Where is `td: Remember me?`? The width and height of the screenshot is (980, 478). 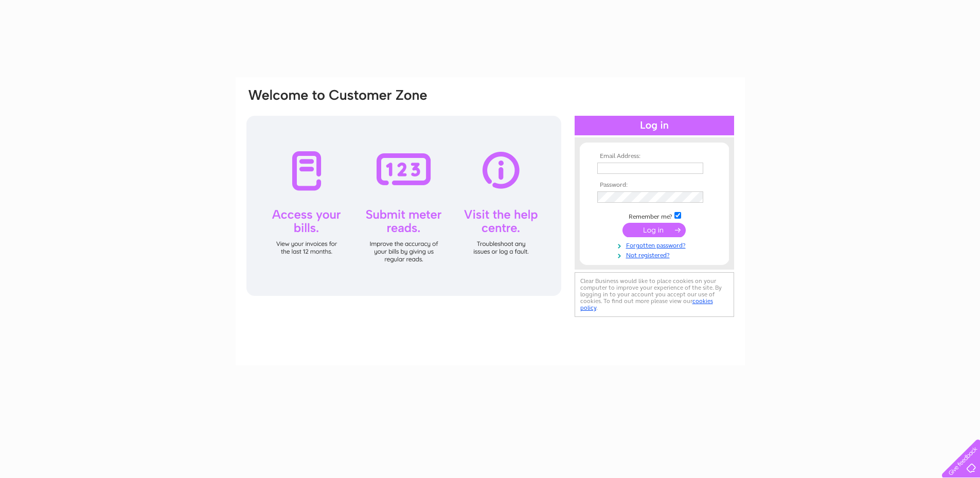 td: Remember me? is located at coordinates (655, 216).